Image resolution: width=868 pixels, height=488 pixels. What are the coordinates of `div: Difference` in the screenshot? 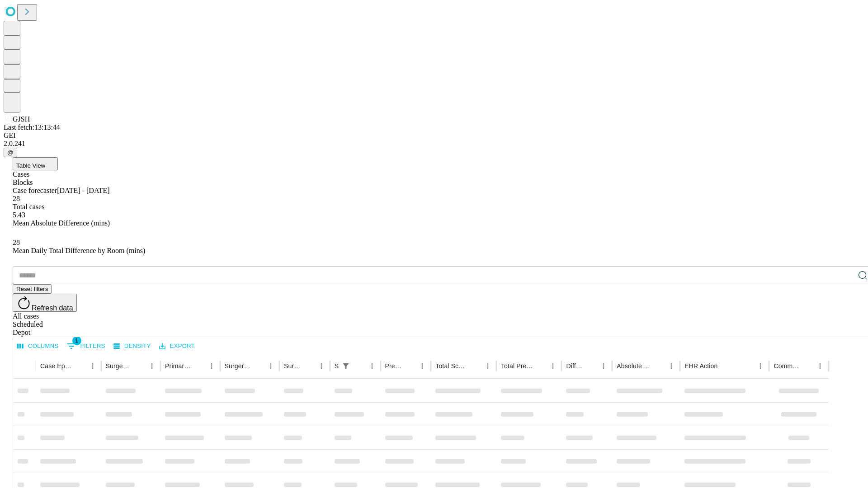 It's located at (575, 366).